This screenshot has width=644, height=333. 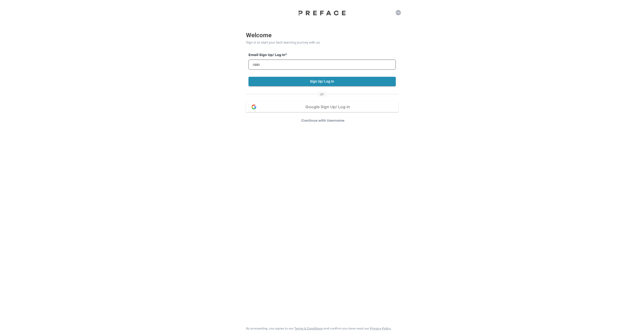 I want to click on label: Email Sign Up/ Log In *, so click(x=322, y=55).